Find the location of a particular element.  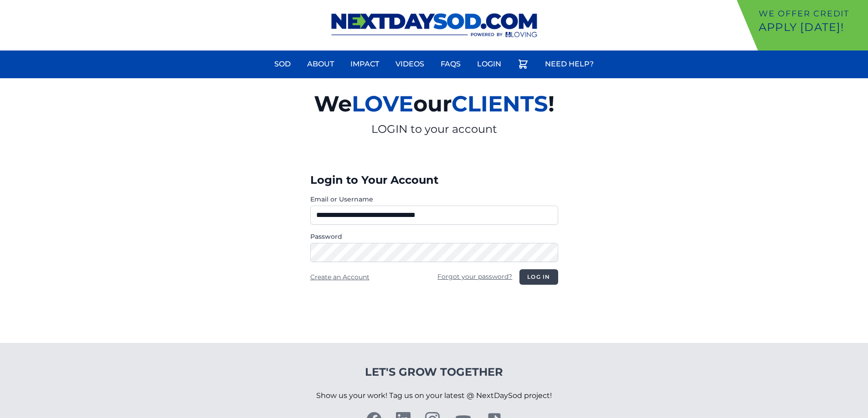

a: Need Help? is located at coordinates (569, 64).